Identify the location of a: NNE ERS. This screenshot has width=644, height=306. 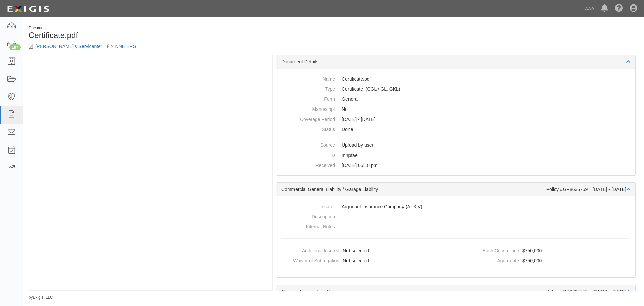
(126, 46).